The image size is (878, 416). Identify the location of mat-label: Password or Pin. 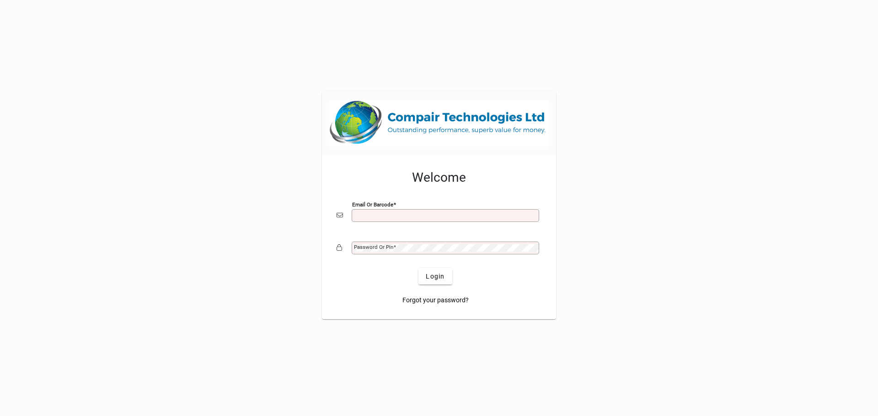
(373, 247).